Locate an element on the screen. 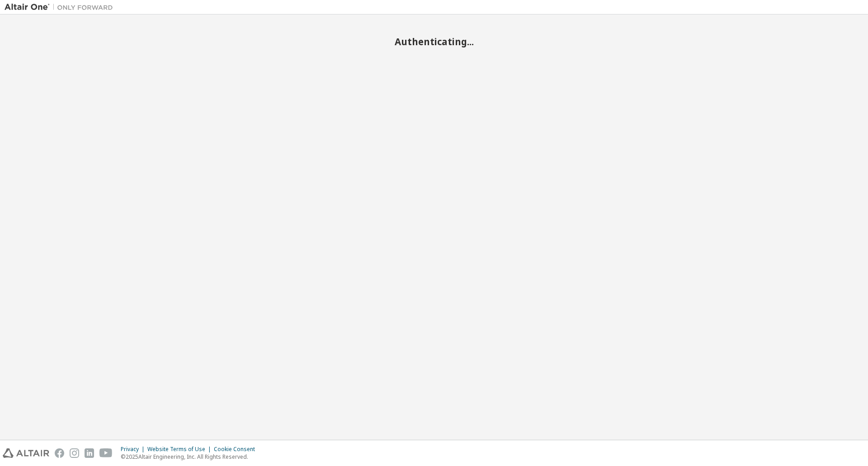 The width and height of the screenshot is (868, 466). img: Altair One is located at coordinates (61, 7).